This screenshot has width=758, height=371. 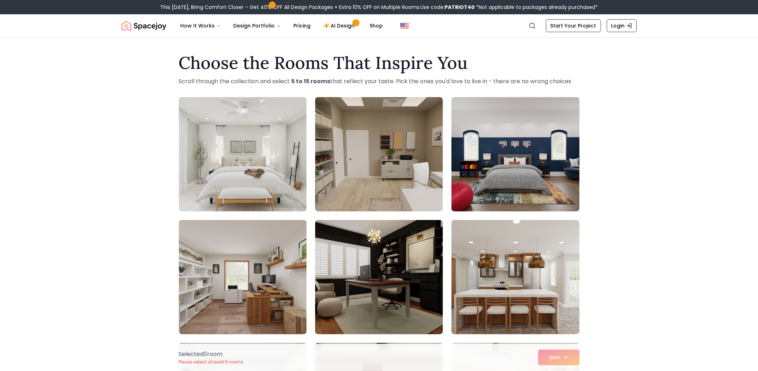 What do you see at coordinates (340, 26) in the screenshot?
I see `a: AI Design` at bounding box center [340, 26].